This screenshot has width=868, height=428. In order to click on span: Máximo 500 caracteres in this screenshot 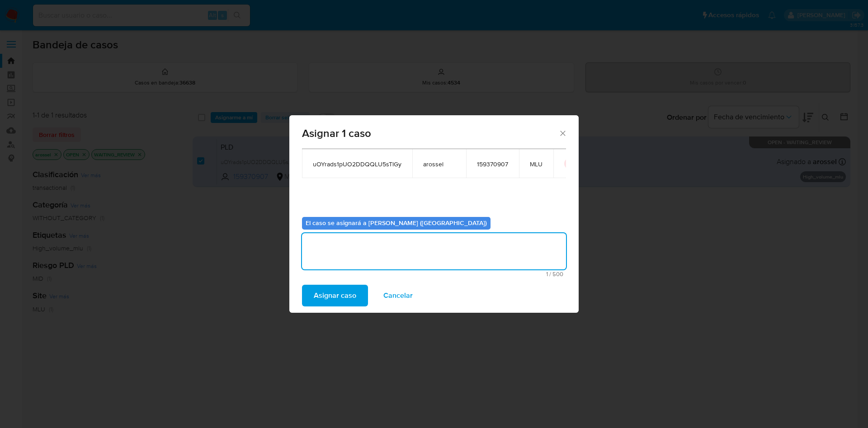, I will do `click(434, 274)`.